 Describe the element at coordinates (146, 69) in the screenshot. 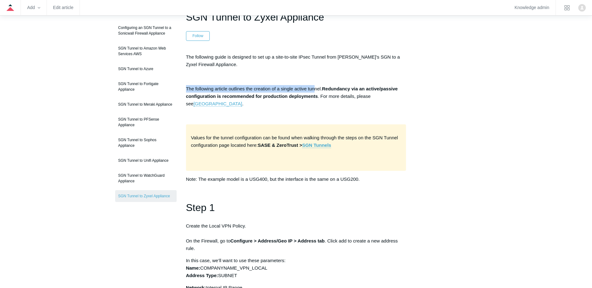

I see `a: SGN Tunnel to Azure` at that location.